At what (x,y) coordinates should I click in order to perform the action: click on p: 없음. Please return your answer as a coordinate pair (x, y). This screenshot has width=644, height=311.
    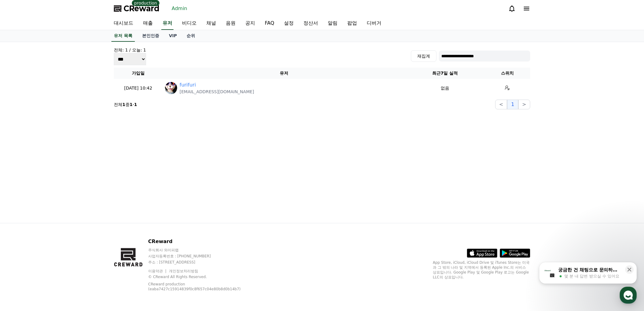
    Looking at the image, I should click on (445, 88).